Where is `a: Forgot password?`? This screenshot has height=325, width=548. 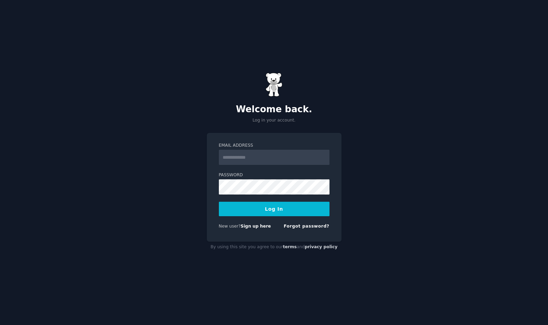 a: Forgot password? is located at coordinates (307, 226).